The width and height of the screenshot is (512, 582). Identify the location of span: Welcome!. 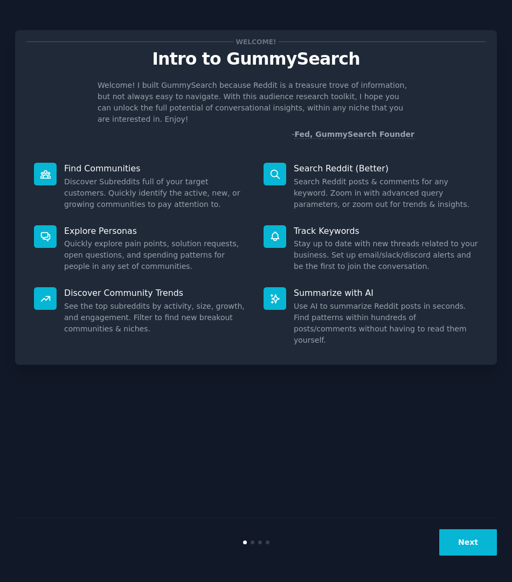
(256, 41).